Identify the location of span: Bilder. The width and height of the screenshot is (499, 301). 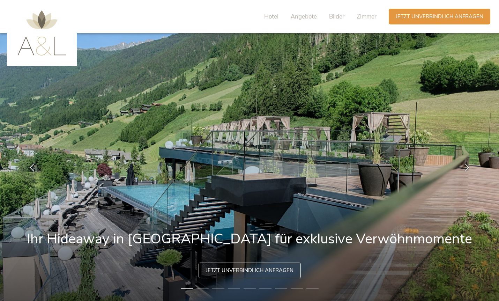
(336, 16).